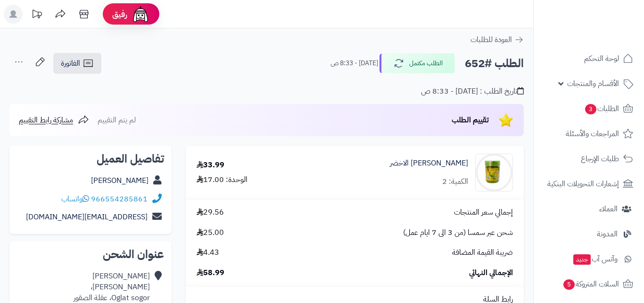 This screenshot has height=303, width=644. Describe the element at coordinates (210, 212) in the screenshot. I see `span: 29.56` at that location.